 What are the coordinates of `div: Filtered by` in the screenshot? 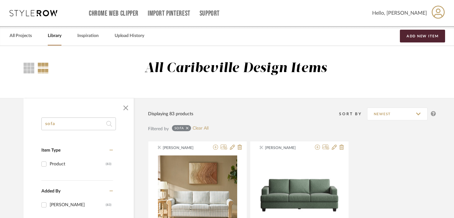 It's located at (158, 129).